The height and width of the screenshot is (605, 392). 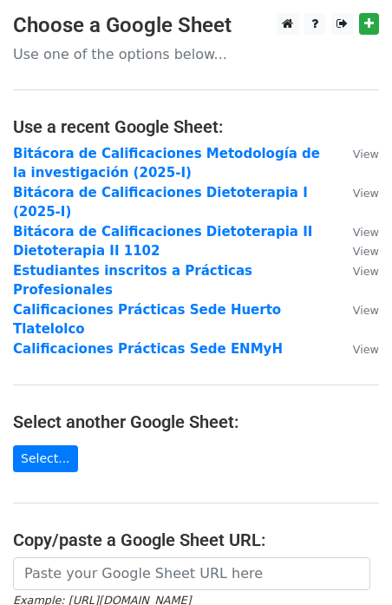 What do you see at coordinates (161, 202) in the screenshot?
I see `a: Bitácora de Calificaciones Dietoterapia I (2025-I)` at bounding box center [161, 202].